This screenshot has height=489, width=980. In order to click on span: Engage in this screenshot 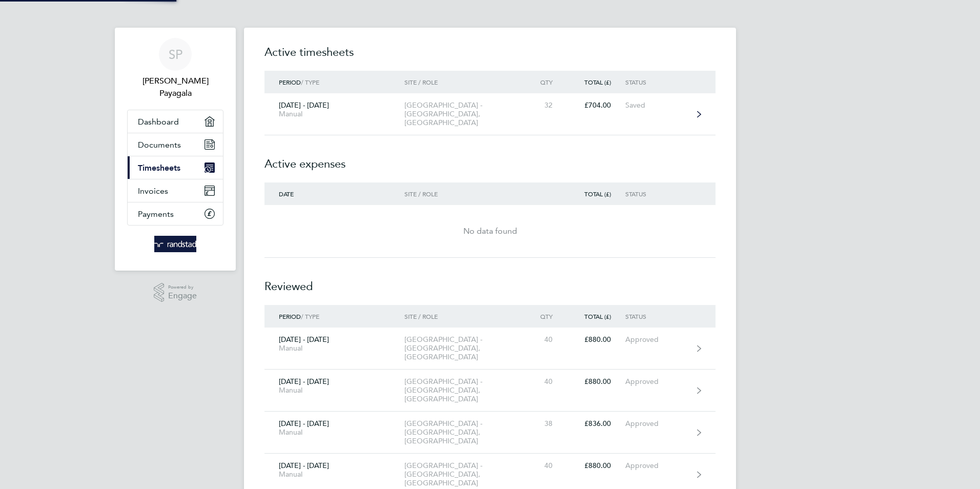, I will do `click(183, 296)`.